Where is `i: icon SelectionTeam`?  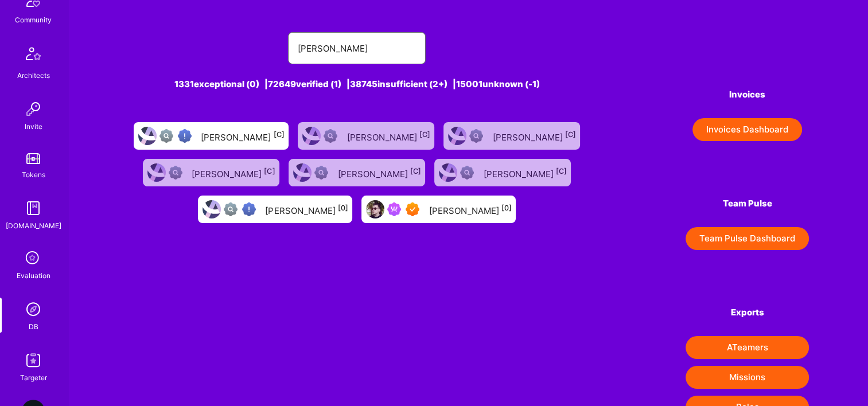 i: icon SelectionTeam is located at coordinates (34, 259).